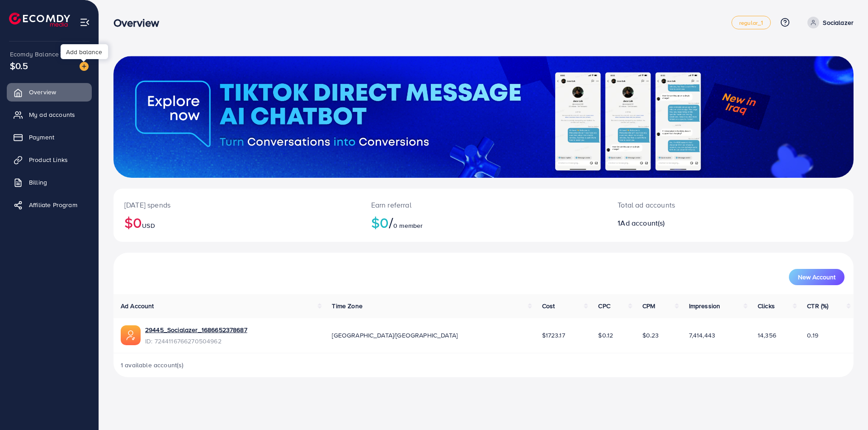  I want to click on span: Affiliate Program, so click(53, 205).